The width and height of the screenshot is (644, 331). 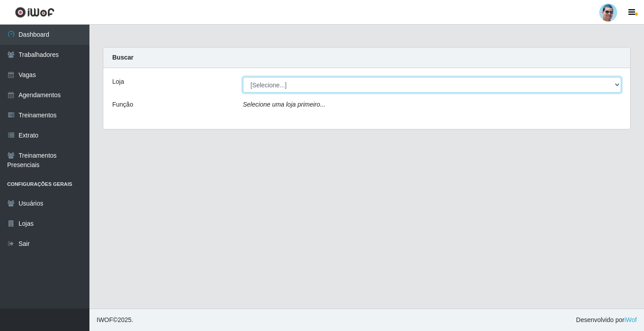 What do you see at coordinates (123, 104) in the screenshot?
I see `label: Função` at bounding box center [123, 104].